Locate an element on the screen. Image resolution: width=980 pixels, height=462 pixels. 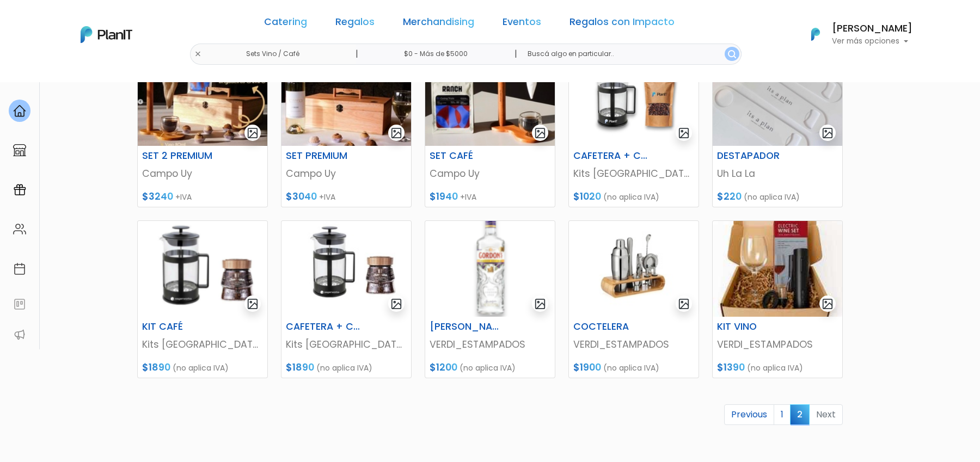
span: J is located at coordinates (121, 76).